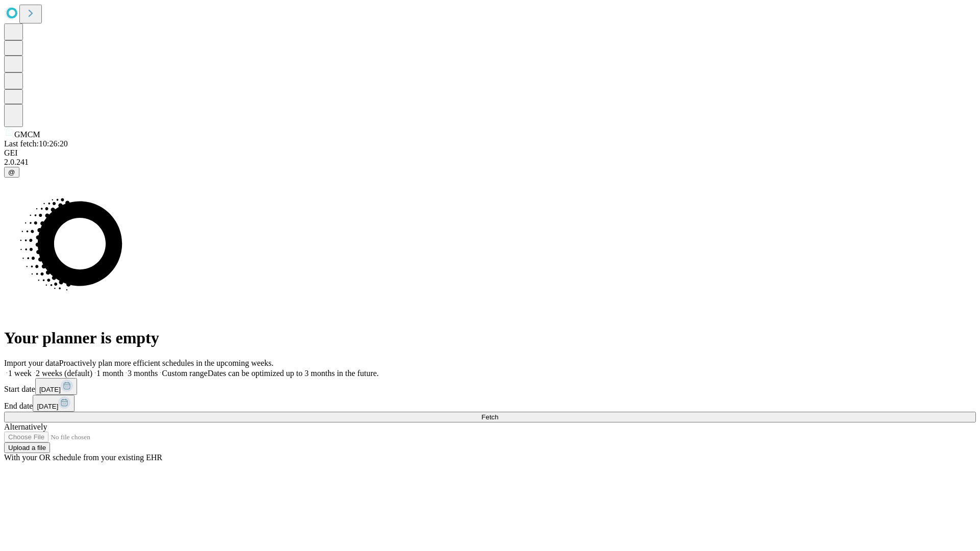 The height and width of the screenshot is (551, 980). Describe the element at coordinates (490, 163) in the screenshot. I see `div: 2.0.241` at that location.